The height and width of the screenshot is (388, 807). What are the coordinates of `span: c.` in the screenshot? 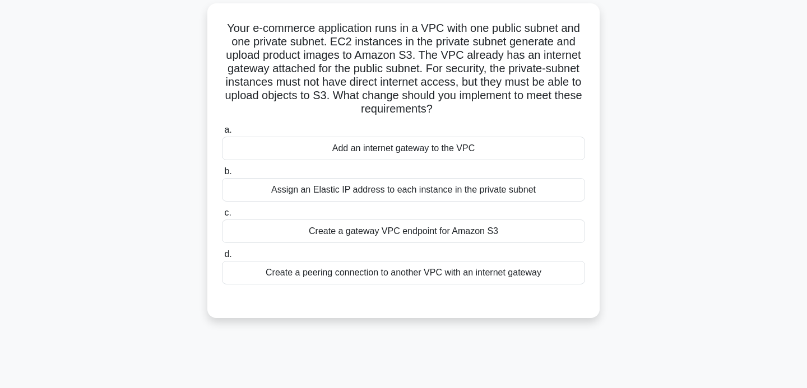 It's located at (228, 212).